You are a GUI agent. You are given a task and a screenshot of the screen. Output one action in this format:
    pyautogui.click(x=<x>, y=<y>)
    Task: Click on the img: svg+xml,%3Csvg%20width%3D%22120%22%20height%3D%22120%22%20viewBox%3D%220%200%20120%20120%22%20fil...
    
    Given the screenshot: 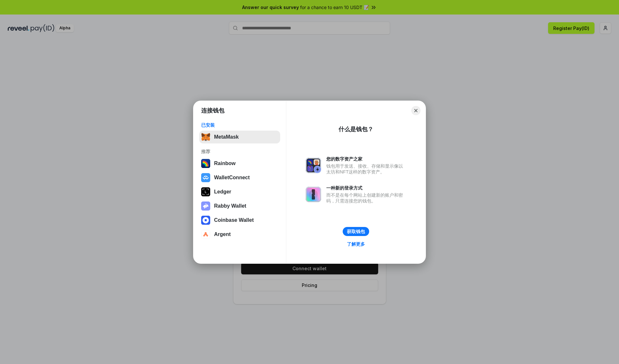 What is the action you would take?
    pyautogui.click(x=205, y=164)
    